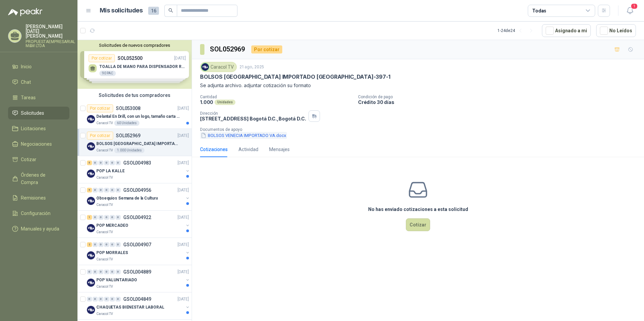  What do you see at coordinates (116, 280) in the screenshot?
I see `p: POP VALUNTARIADO` at bounding box center [116, 280].